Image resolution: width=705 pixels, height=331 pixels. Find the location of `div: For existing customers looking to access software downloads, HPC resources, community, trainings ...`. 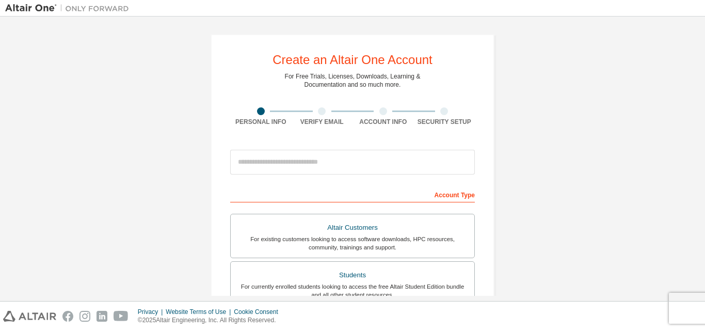

div: For existing customers looking to access software downloads, HPC resources, community, trainings ... is located at coordinates (352, 243).